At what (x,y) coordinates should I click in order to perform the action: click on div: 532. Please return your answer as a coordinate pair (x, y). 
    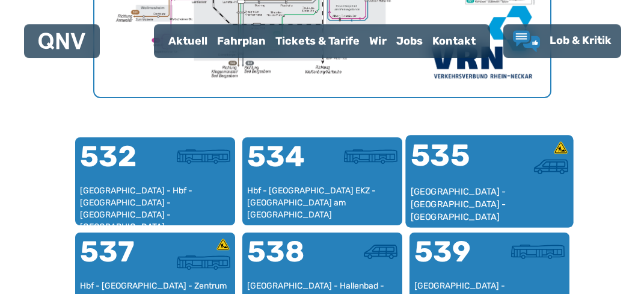
    Looking at the image, I should click on (118, 164).